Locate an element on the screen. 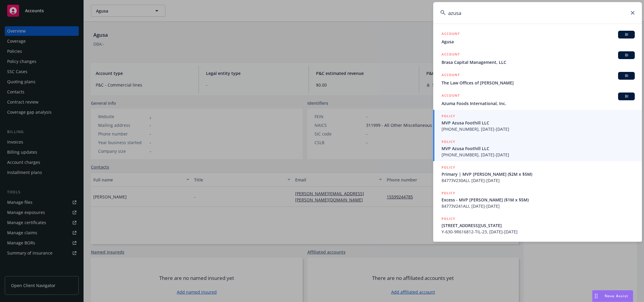 Image resolution: width=644 pixels, height=302 pixels. a: ACCOUNTBIBrasa Capital Management, LLC is located at coordinates (538, 58).